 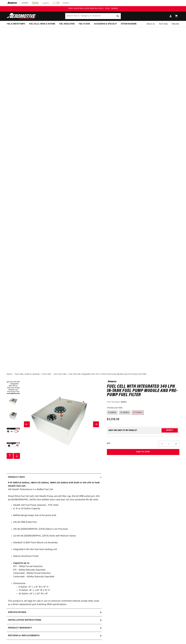 What do you see at coordinates (175, 24) in the screenshot?
I see `summary: Rebuilds` at bounding box center [175, 24].